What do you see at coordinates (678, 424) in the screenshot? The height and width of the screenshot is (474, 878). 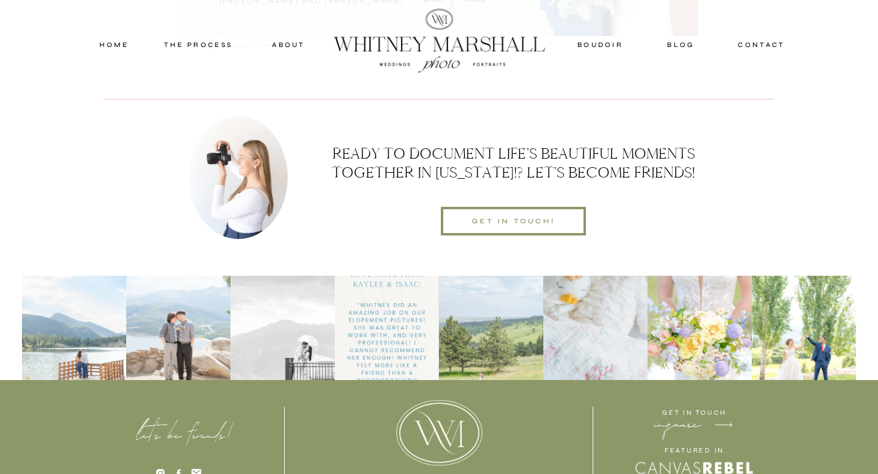 I see `nav: inquire` at bounding box center [678, 424].